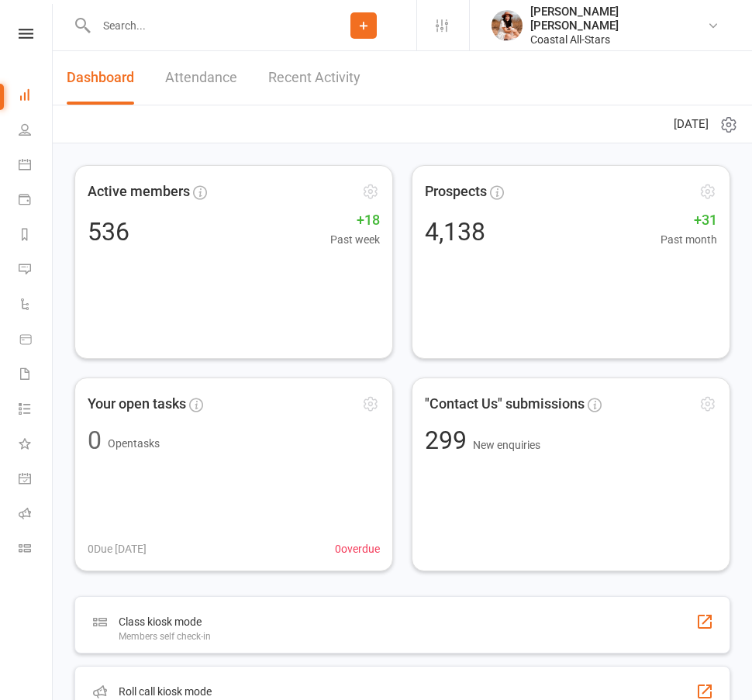 Image resolution: width=752 pixels, height=700 pixels. What do you see at coordinates (619, 40) in the screenshot?
I see `div: Coastal All-Stars` at bounding box center [619, 40].